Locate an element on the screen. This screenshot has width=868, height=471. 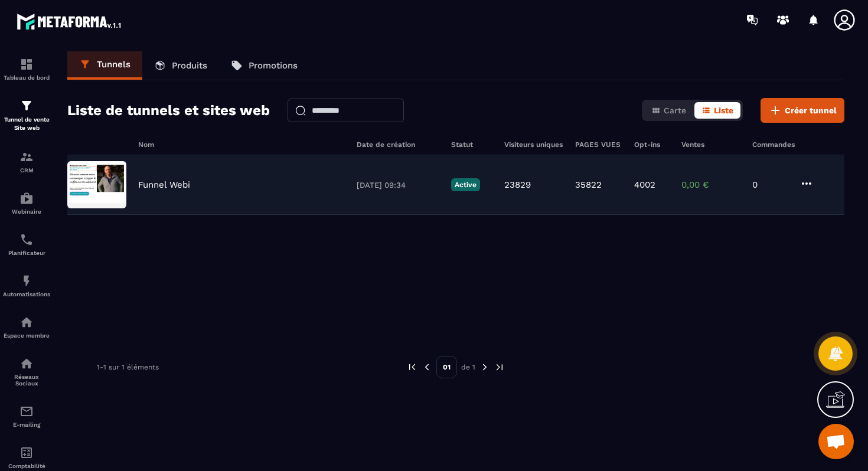
span: Liste is located at coordinates (724, 110).